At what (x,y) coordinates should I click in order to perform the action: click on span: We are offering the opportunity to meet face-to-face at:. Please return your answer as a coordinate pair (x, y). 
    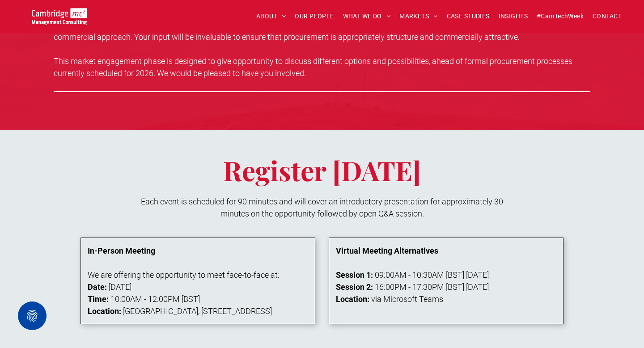
    Looking at the image, I should click on (183, 274).